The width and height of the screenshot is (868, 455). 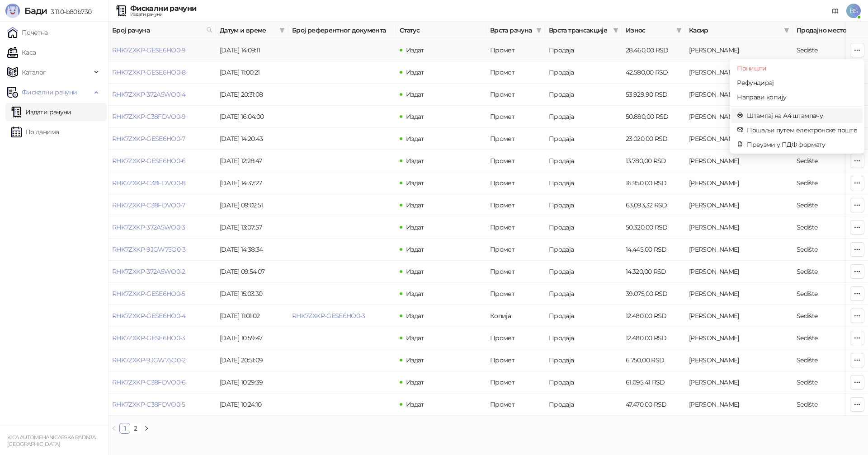 I want to click on a: RHK7ZXKP-372A5WO0-4, so click(x=149, y=95).